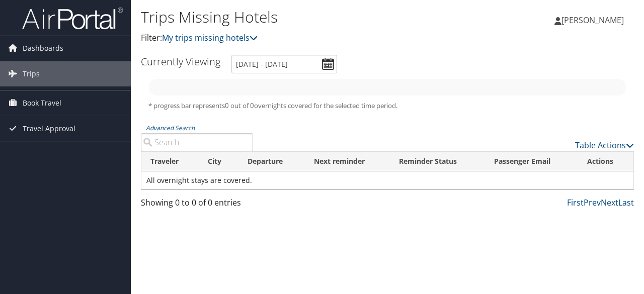  Describe the element at coordinates (271, 162) in the screenshot. I see `th: Departure: activate to sort column descending` at that location.